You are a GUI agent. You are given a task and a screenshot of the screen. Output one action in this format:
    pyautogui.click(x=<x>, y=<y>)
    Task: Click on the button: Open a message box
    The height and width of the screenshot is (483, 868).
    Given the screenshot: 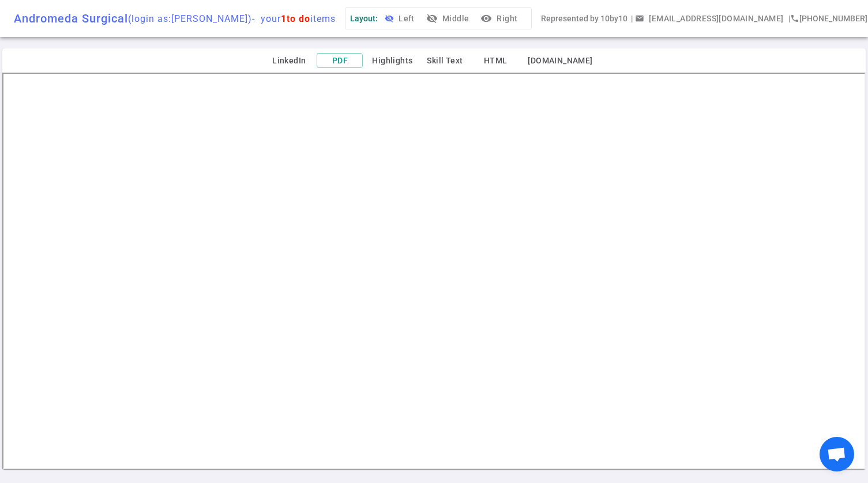 What is the action you would take?
    pyautogui.click(x=710, y=18)
    